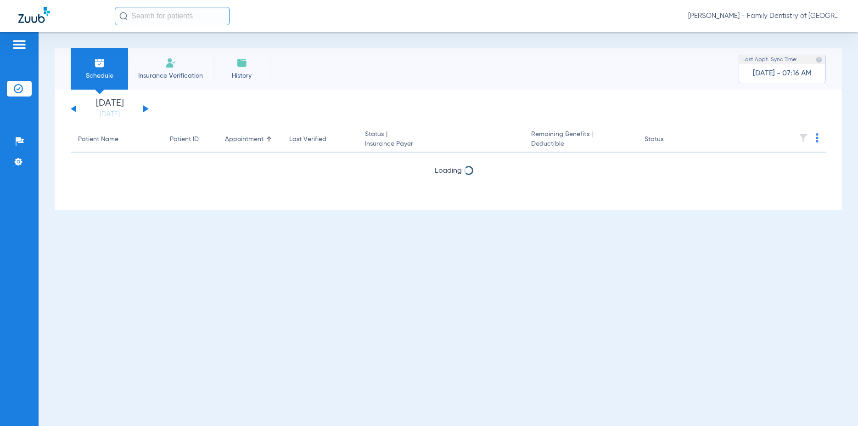 The height and width of the screenshot is (426, 858). Describe the element at coordinates (171, 63) in the screenshot. I see `img: Manual Insurance Verification` at that location.